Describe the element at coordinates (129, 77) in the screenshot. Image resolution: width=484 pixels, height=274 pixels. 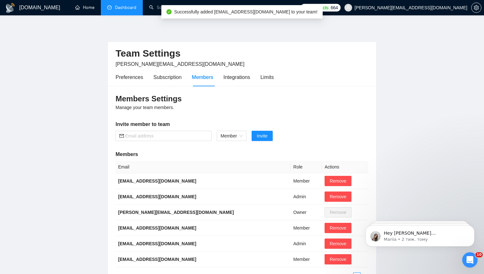
I see `div: Preferences` at that location.